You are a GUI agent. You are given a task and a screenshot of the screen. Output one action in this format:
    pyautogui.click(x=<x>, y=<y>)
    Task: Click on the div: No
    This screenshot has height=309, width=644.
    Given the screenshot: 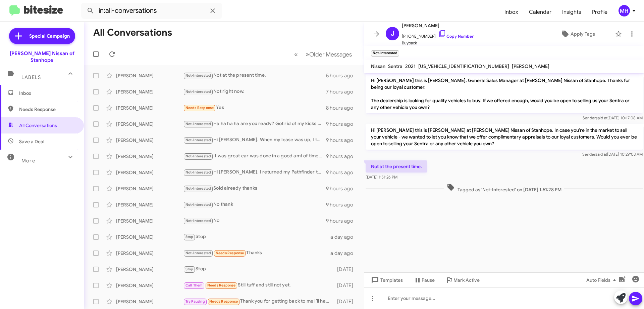 What is the action you would take?
    pyautogui.click(x=255, y=220)
    